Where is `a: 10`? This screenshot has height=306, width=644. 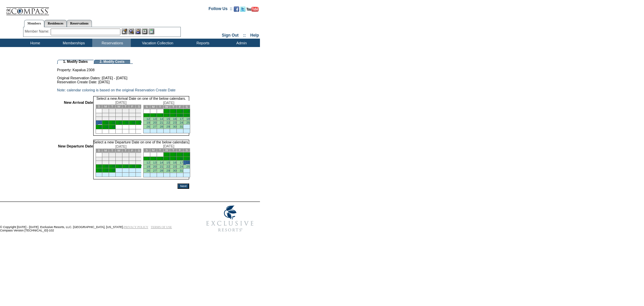
a: 10 is located at coordinates (182, 158).